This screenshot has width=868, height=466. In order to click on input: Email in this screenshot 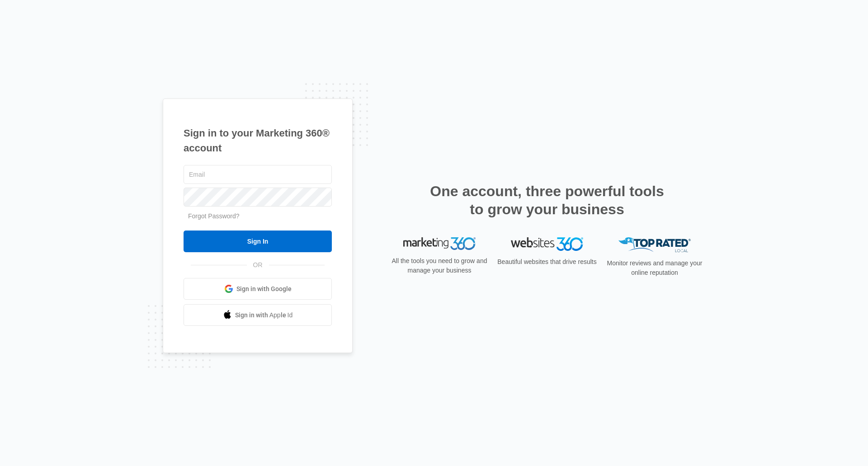, I will do `click(258, 174)`.